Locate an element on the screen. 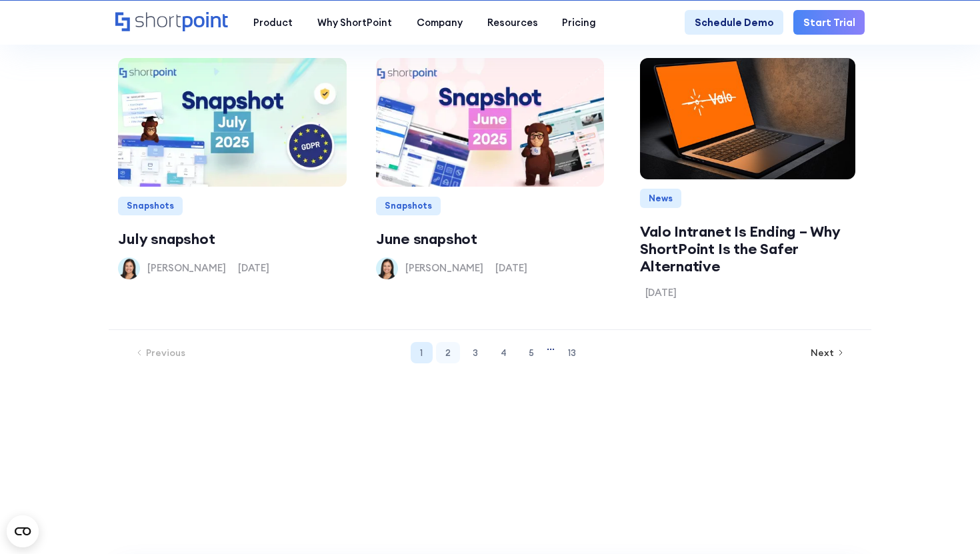 The width and height of the screenshot is (980, 554). a: 1 is located at coordinates (421, 353).